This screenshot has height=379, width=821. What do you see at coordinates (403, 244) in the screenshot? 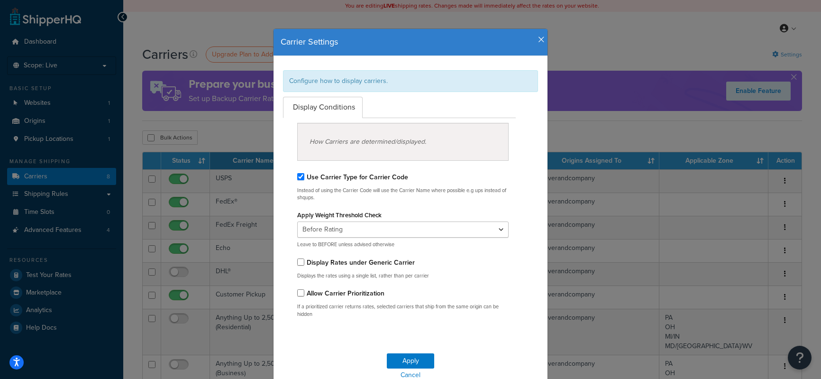
I see `p: Leave to BEFORE unless advised otherwise` at bounding box center [403, 244].